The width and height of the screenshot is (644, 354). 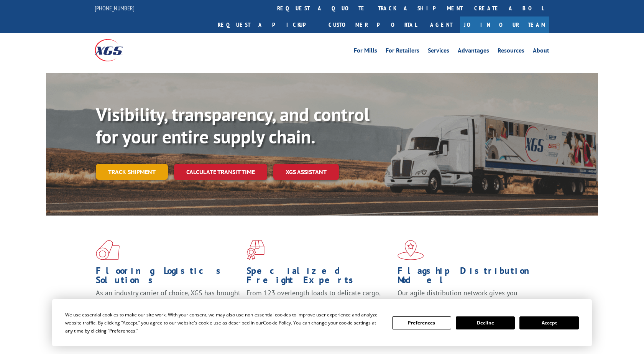 What do you see at coordinates (168, 301) in the screenshot?
I see `span: As an industry carrier of choice, XGS has brought innovation and dedication to flooring logistics...` at bounding box center [168, 301].